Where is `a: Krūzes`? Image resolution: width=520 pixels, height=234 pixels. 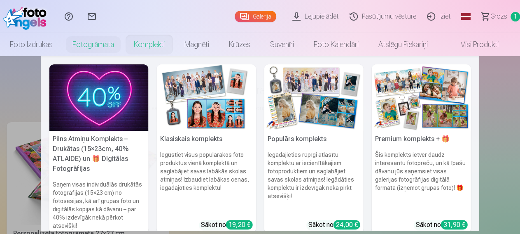
a: Krūzes is located at coordinates (240, 44).